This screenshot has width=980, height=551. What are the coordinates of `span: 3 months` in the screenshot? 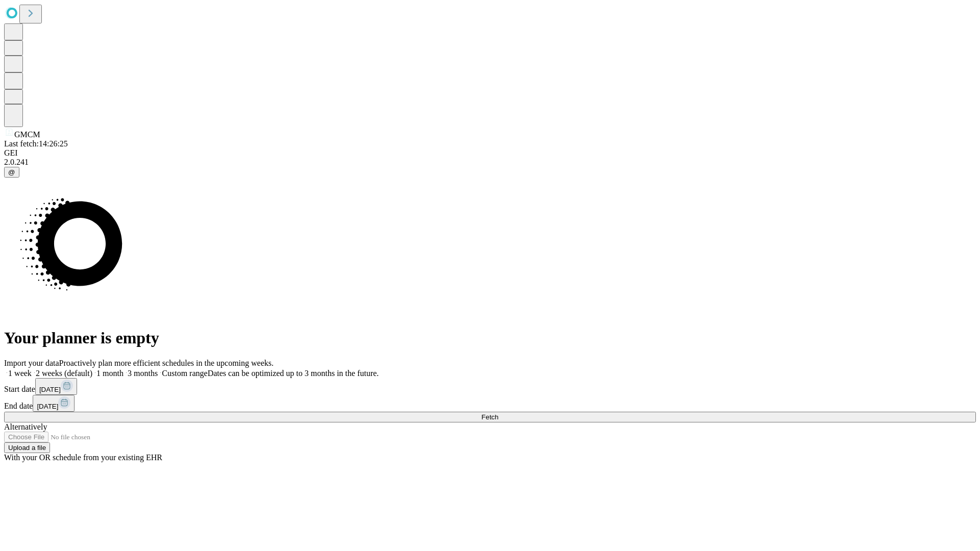 It's located at (142, 373).